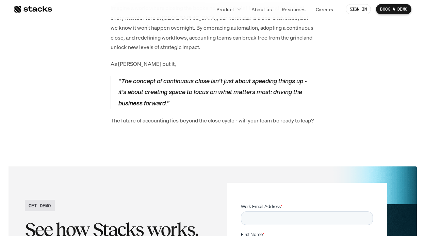 Image resolution: width=425 pixels, height=236 pixels. Describe the element at coordinates (262, 9) in the screenshot. I see `a: About us` at that location.